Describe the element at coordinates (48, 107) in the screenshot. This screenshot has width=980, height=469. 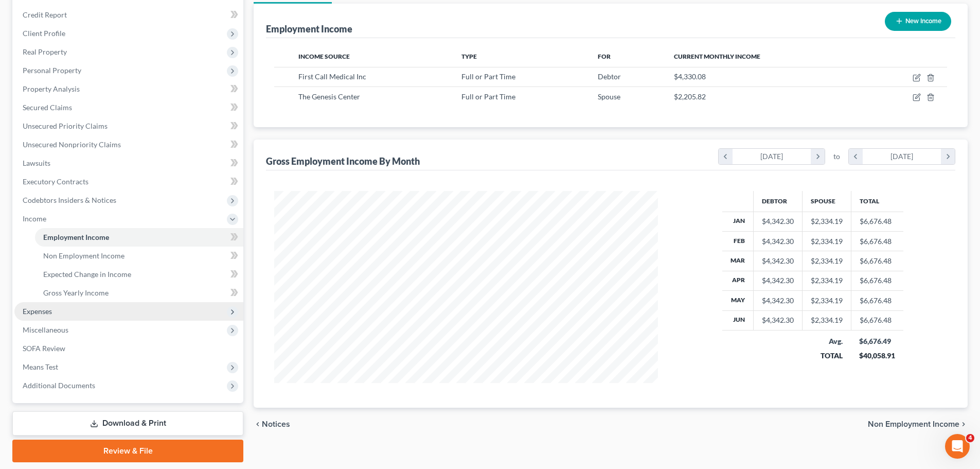
I see `span: Secured Claims` at that location.